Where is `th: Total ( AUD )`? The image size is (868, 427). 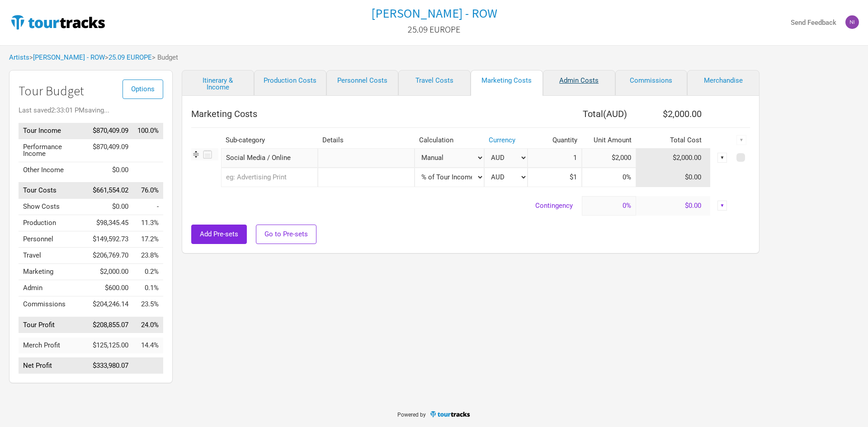 th: Total ( AUD ) is located at coordinates (582, 114).